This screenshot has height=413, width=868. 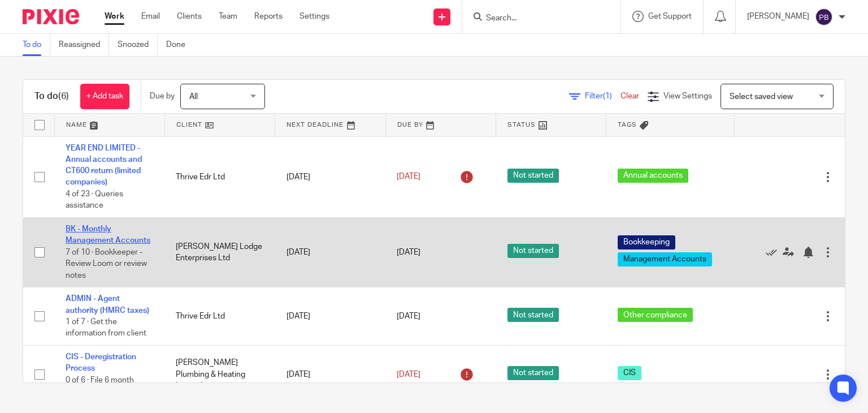 What do you see at coordinates (114, 16) in the screenshot?
I see `a: Work` at bounding box center [114, 16].